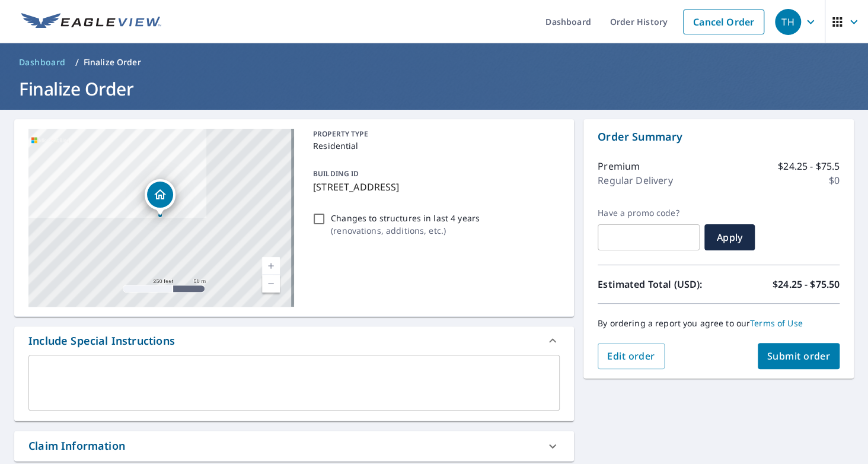 The image size is (868, 464). I want to click on button: Submit order, so click(799, 356).